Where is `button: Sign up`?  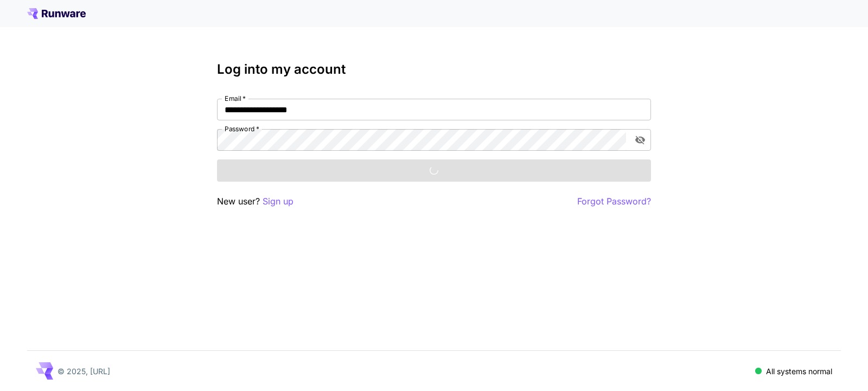 button: Sign up is located at coordinates (277, 201).